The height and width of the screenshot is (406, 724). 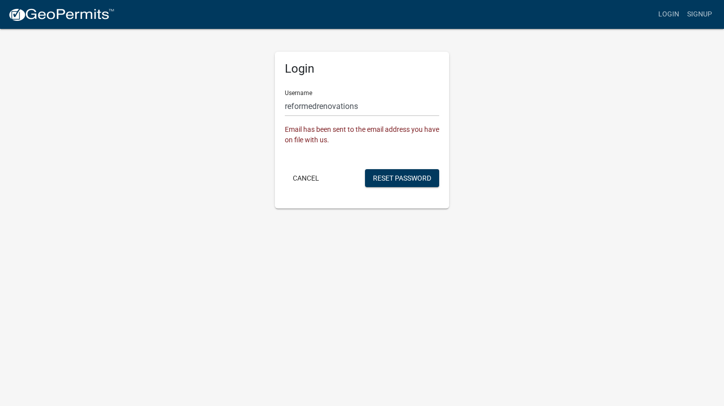 I want to click on div: Email has been sent to the email address you have on file with us., so click(x=362, y=135).